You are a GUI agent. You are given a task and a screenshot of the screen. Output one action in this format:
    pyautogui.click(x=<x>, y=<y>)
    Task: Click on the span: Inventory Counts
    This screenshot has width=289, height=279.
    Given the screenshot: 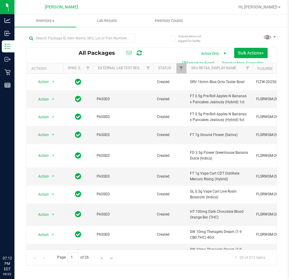 What is the action you would take?
    pyautogui.click(x=169, y=21)
    